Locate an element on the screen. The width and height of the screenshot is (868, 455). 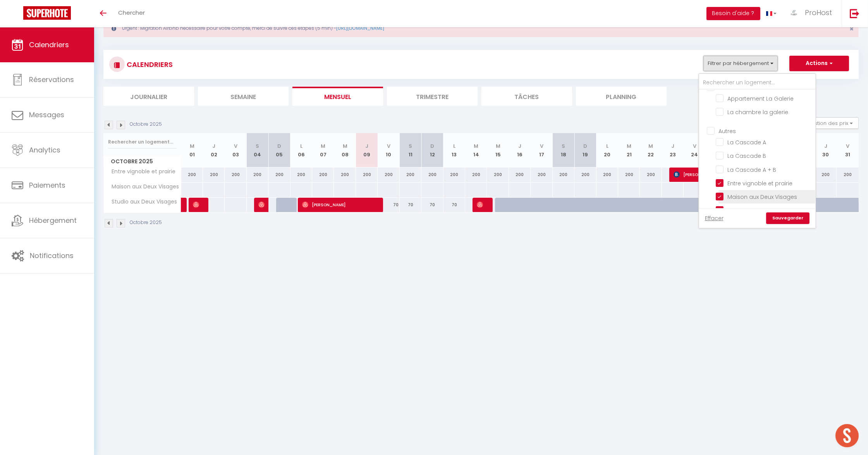
th: 04 is located at coordinates (257, 151).